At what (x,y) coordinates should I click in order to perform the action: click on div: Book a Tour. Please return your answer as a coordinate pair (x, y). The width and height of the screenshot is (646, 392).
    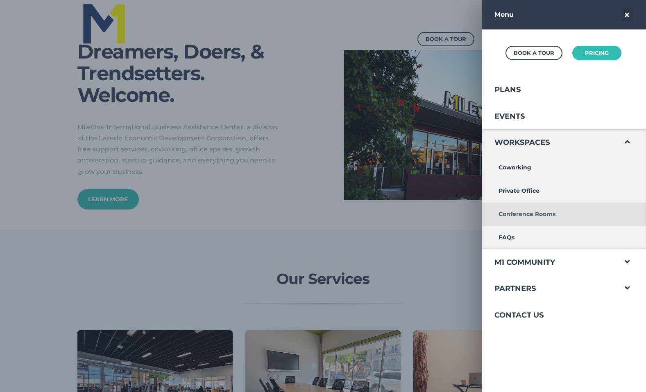
    Looking at the image, I should click on (534, 53).